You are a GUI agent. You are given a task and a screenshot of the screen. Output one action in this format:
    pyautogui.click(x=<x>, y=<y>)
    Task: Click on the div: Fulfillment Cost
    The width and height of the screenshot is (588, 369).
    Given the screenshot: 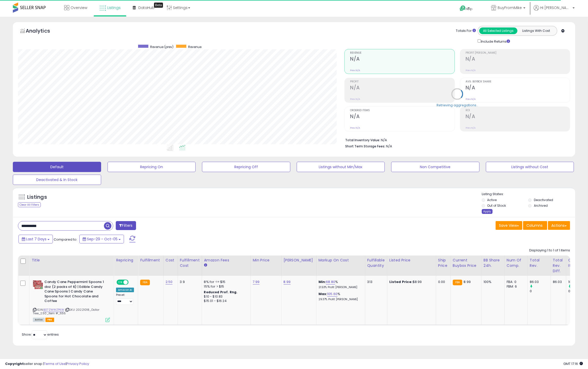 What is the action you would take?
    pyautogui.click(x=190, y=263)
    